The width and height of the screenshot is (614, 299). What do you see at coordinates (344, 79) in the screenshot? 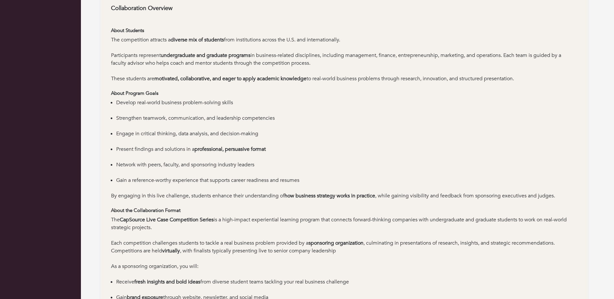
I see `div: These students are to real-world business problems through research, innovation, and structured p...` at bounding box center [344, 79].